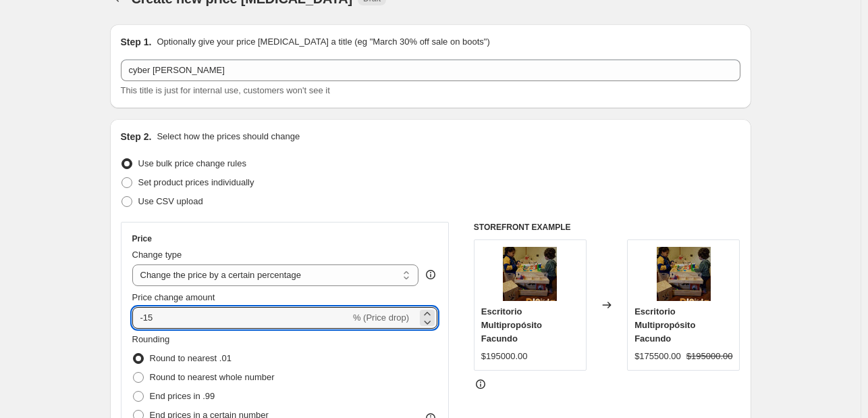  I want to click on input: -15, so click(241, 317).